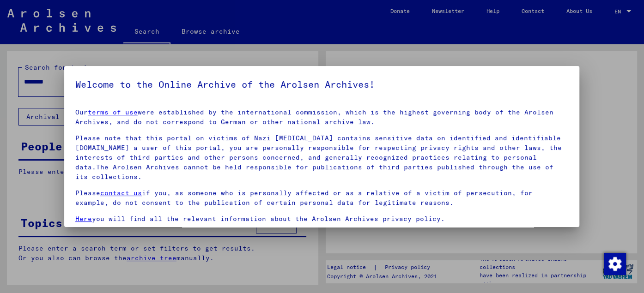 The image size is (644, 293). Describe the element at coordinates (322, 117) in the screenshot. I see `p: Our were established by the international commission, which is the highest governing body of the ...` at that location.